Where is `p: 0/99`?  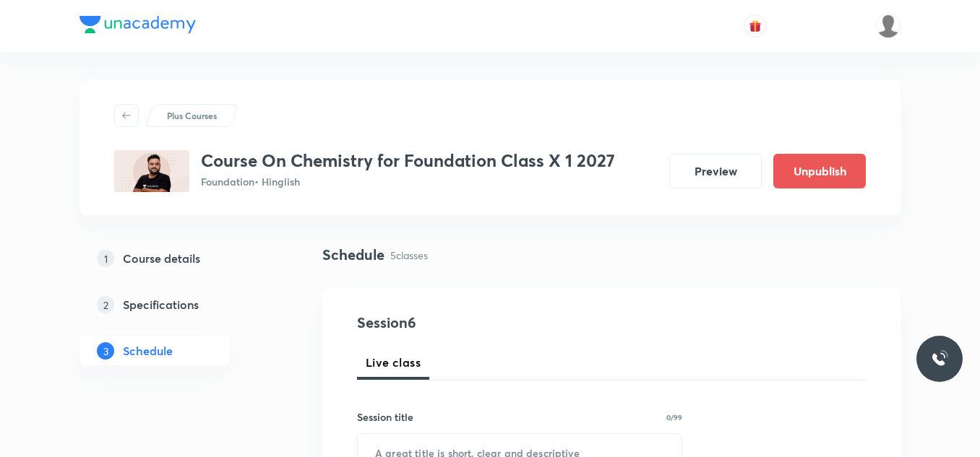 p: 0/99 is located at coordinates (675, 417).